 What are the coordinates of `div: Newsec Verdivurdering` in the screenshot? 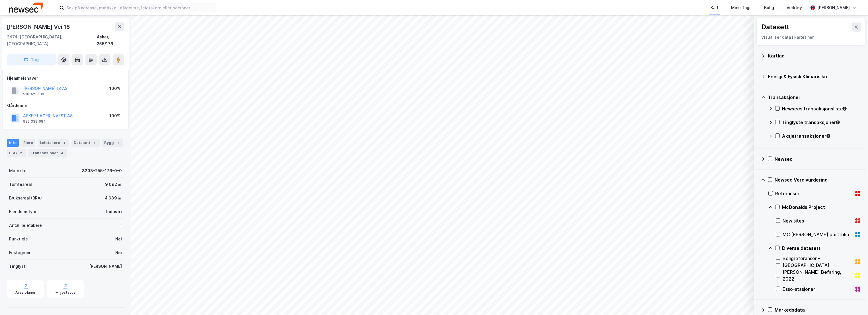 It's located at (818, 180).